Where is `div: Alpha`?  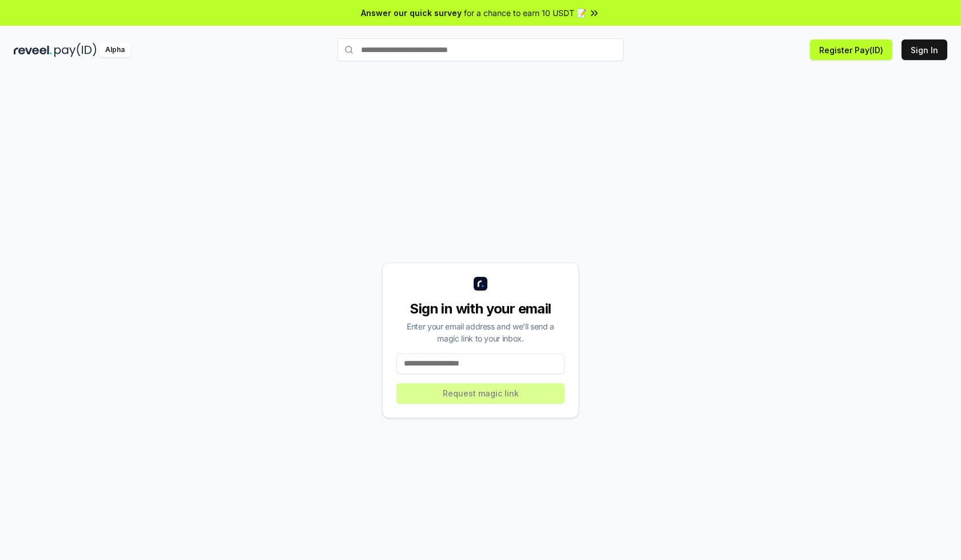 div: Alpha is located at coordinates (115, 50).